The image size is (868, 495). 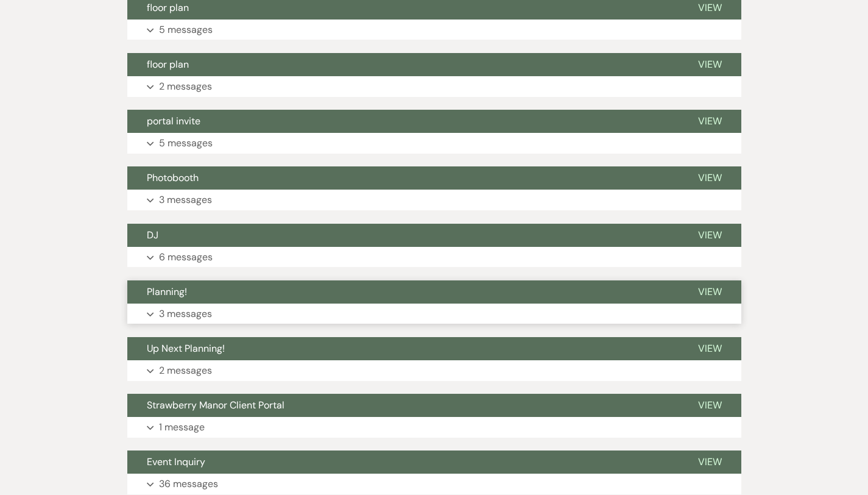 What do you see at coordinates (182, 427) in the screenshot?
I see `p: 1 message` at bounding box center [182, 427].